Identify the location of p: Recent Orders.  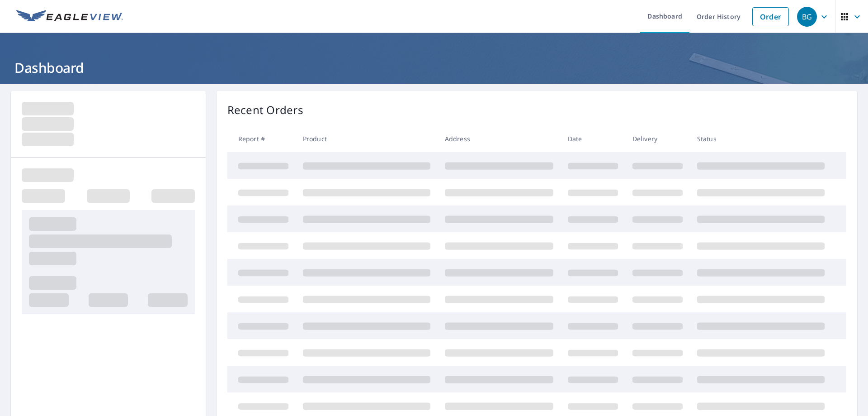
(265, 110).